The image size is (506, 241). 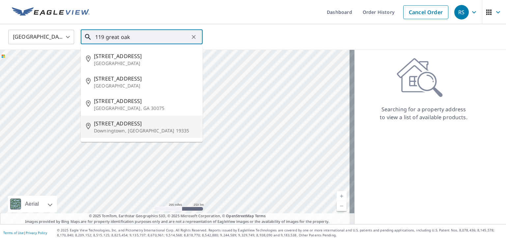 I want to click on button: Clear, so click(x=194, y=37).